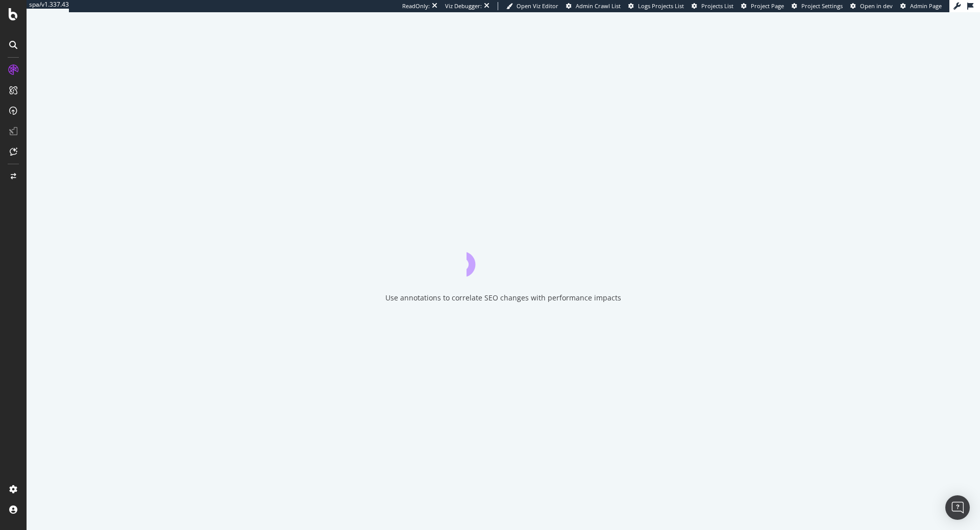  Describe the element at coordinates (768, 5) in the screenshot. I see `span: Project Page` at that location.